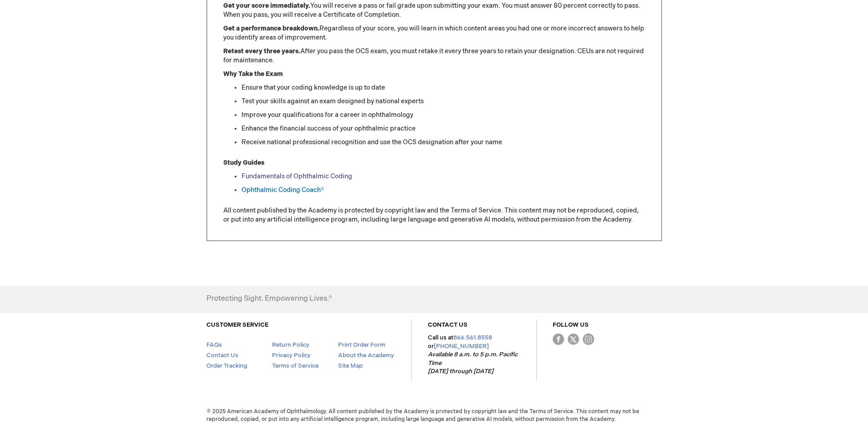  I want to click on a: Return Policy, so click(291, 345).